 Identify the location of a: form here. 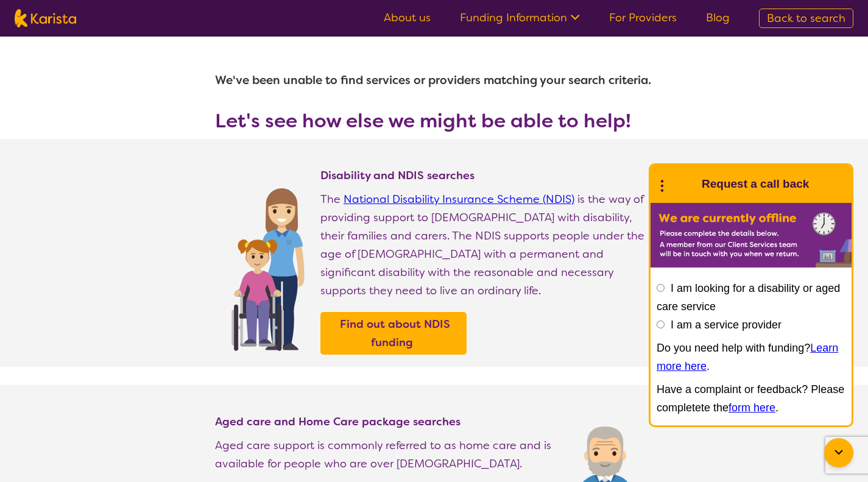
(751, 407).